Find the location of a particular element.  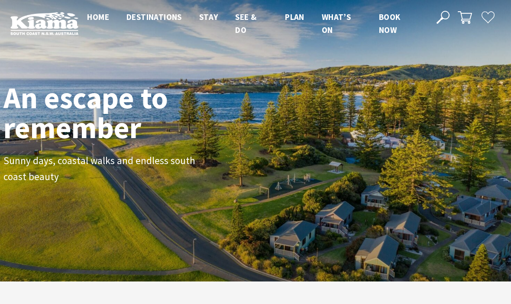

span: What’s On is located at coordinates (336, 23).